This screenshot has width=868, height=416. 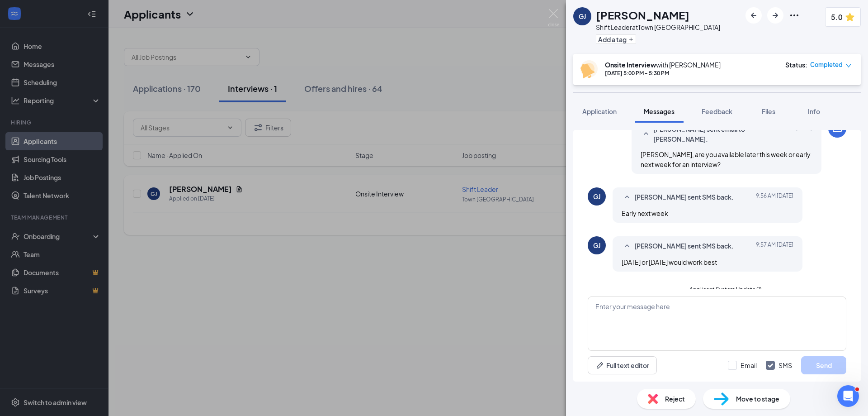 I want to click on button: Full text editorPen, so click(x=622, y=365).